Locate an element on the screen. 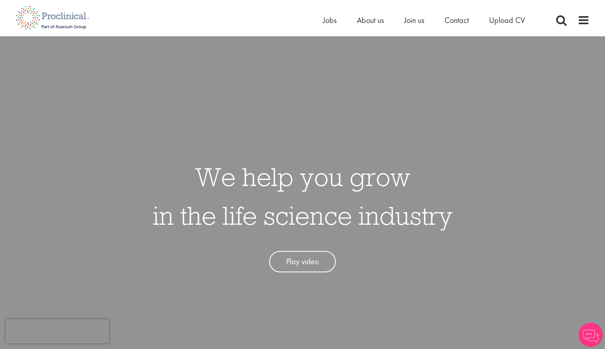  a: Upload CV is located at coordinates (507, 20).